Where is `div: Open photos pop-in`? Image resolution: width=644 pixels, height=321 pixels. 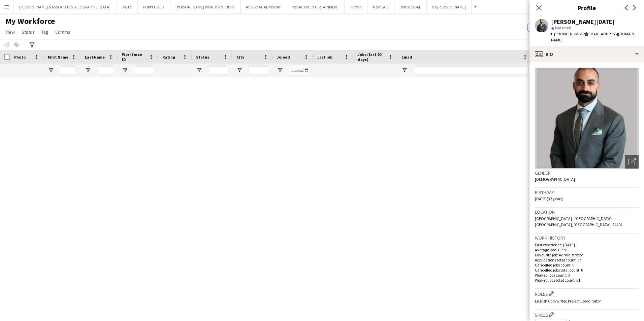 div: Open photos pop-in is located at coordinates (632, 162).